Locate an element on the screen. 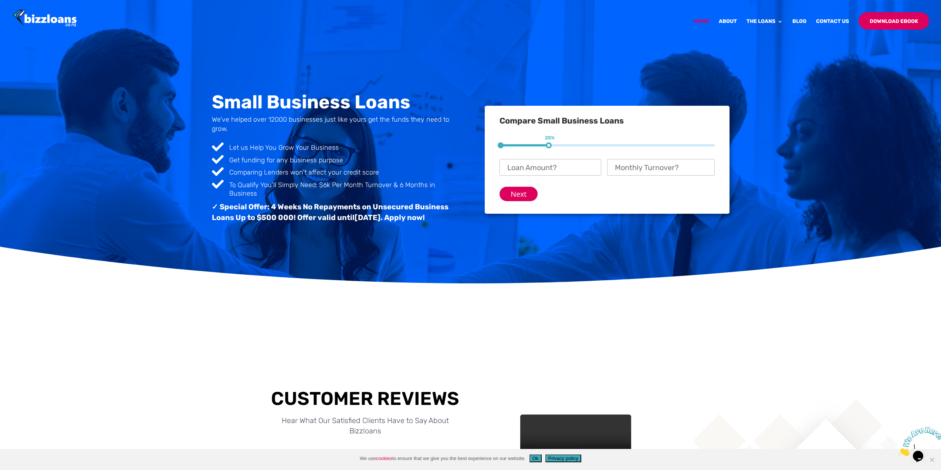  a: The Loans is located at coordinates (764, 27).